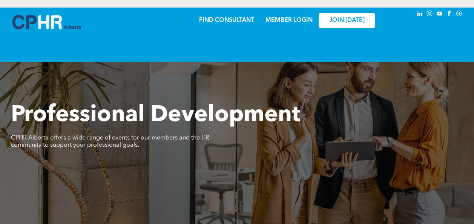 The width and height of the screenshot is (474, 224). What do you see at coordinates (110, 141) in the screenshot?
I see `span: CPHR Alberta offers a wide range of events for our members and the HR community to support your p...` at bounding box center [110, 141].